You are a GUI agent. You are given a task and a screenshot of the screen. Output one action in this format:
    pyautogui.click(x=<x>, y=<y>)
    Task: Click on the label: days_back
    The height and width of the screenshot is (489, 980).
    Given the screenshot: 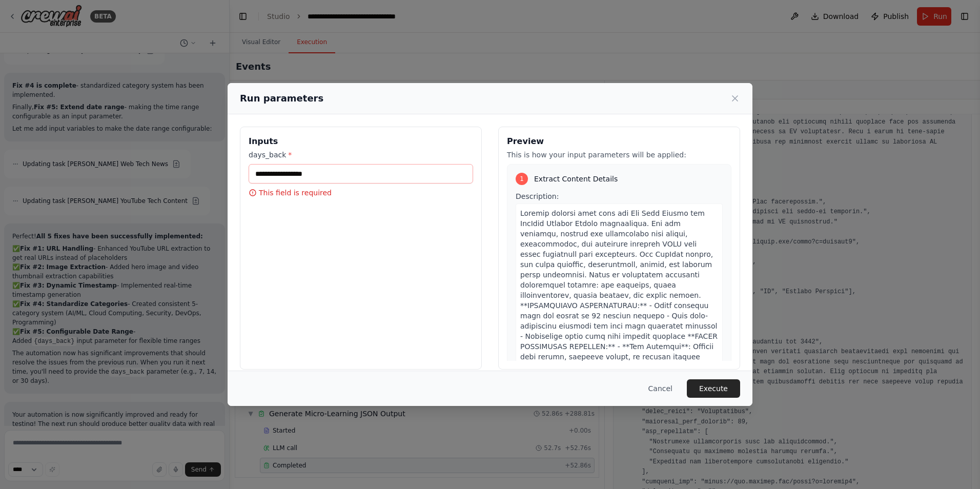 What is the action you would take?
    pyautogui.click(x=361, y=155)
    